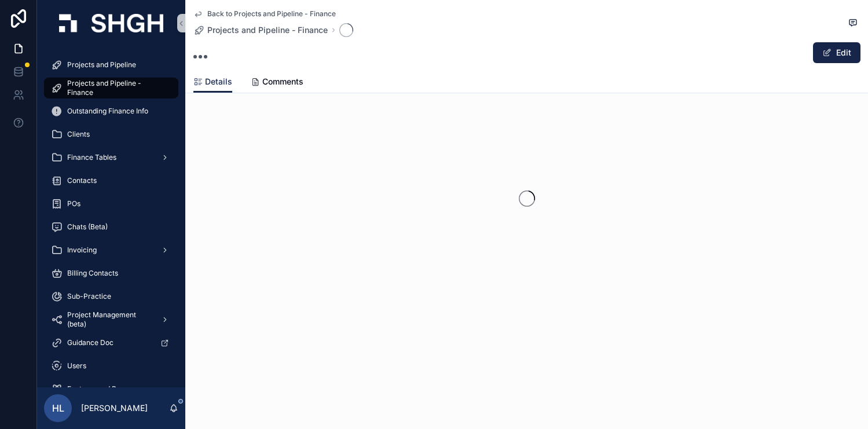  What do you see at coordinates (92, 273) in the screenshot?
I see `span: Billing Contacts` at bounding box center [92, 273].